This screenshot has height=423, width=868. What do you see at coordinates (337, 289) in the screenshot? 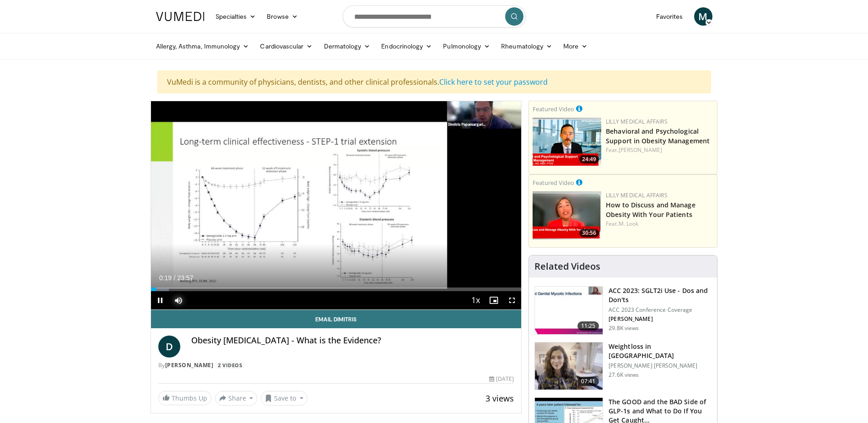
I see `div: Progress Bar` at bounding box center [337, 289].